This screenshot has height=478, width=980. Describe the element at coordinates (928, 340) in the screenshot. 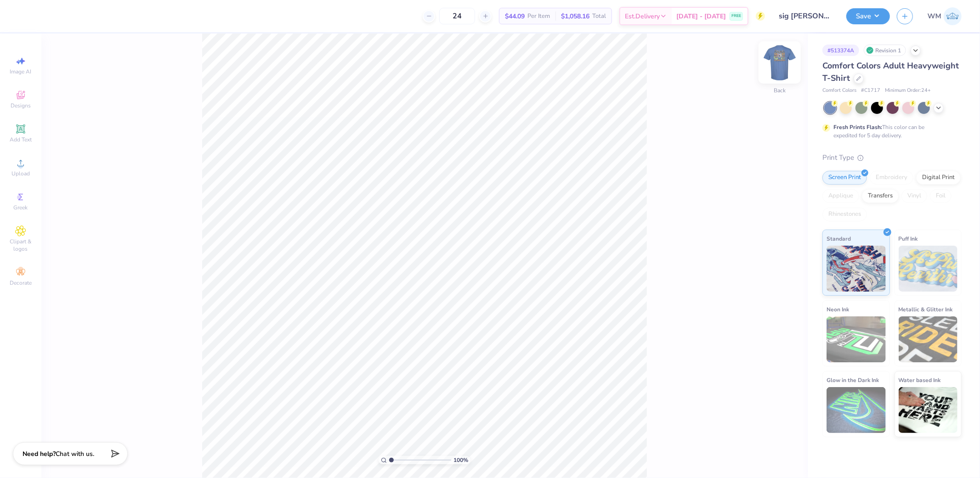

I see `img: Metallic & Glitter Ink` at that location.